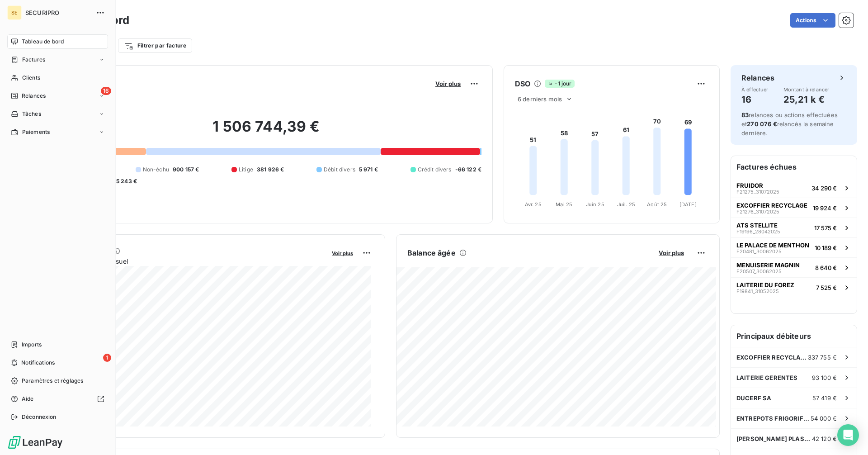 This screenshot has height=455, width=868. Describe the element at coordinates (794, 248) in the screenshot. I see `button: LE PALACE DE MENTHONF20481_3006202510 189 €` at that location.